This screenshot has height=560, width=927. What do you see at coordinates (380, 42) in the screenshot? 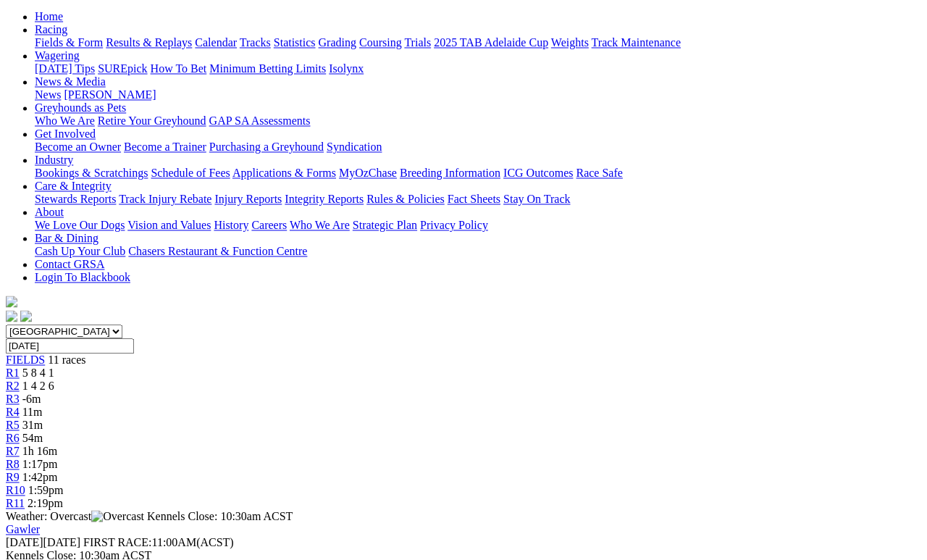
I see `a: Coursing` at bounding box center [380, 42].